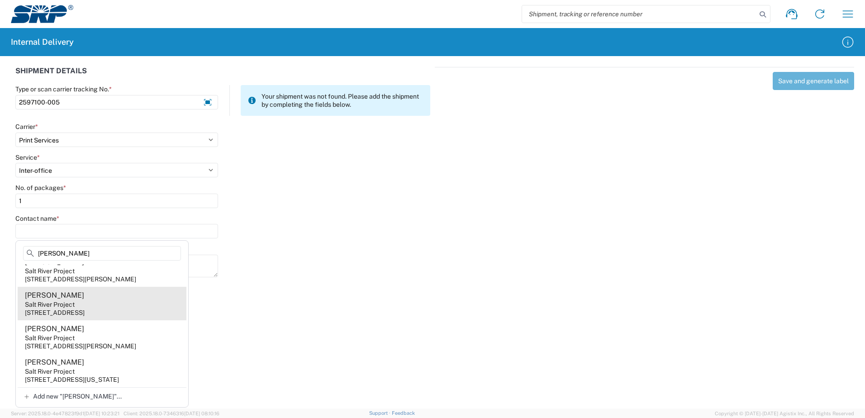 The width and height of the screenshot is (865, 418). Describe the element at coordinates (63, 89) in the screenshot. I see `label: Type or scan carrier tracking No.` at that location.